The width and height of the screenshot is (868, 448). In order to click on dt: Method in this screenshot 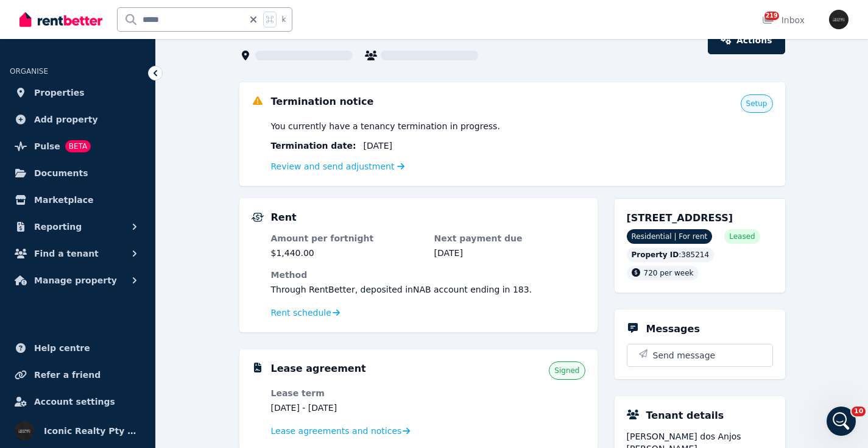, I will do `click(429, 275)`.